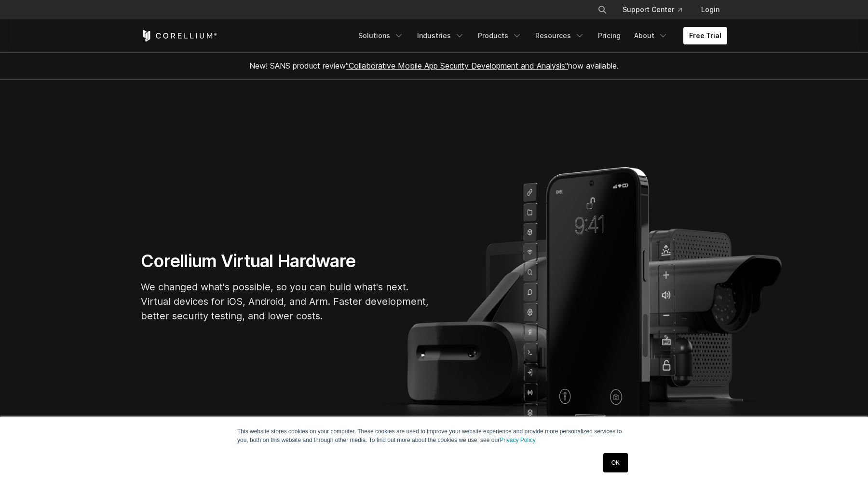 This screenshot has width=868, height=485. I want to click on h1: Corellium Virtual Hardware, so click(285, 261).